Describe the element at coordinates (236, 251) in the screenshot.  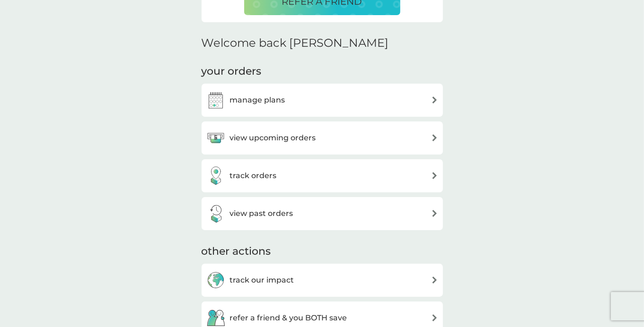
I see `h3: other actions` at that location.